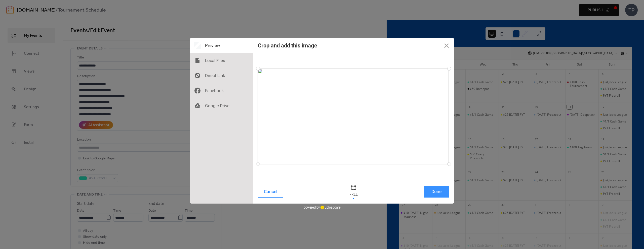 The image size is (644, 249). What do you see at coordinates (221, 60) in the screenshot?
I see `div: Local Files` at bounding box center [221, 60].